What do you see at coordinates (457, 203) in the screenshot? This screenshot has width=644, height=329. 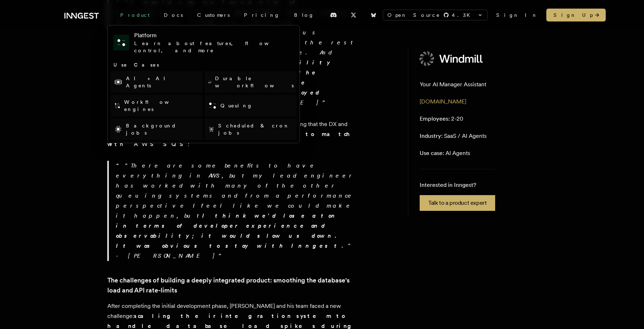 I see `a: Talk to a product expert` at bounding box center [457, 203].